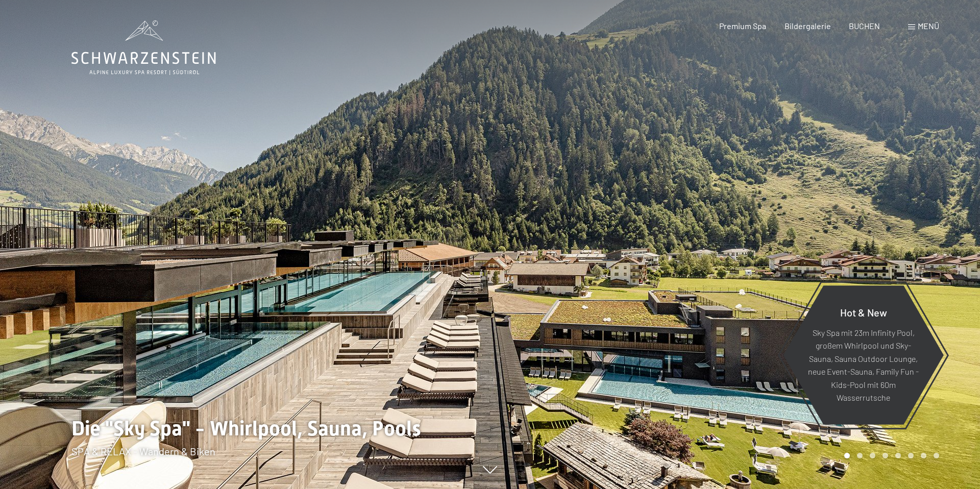  I want to click on a: Premium Spa, so click(743, 25).